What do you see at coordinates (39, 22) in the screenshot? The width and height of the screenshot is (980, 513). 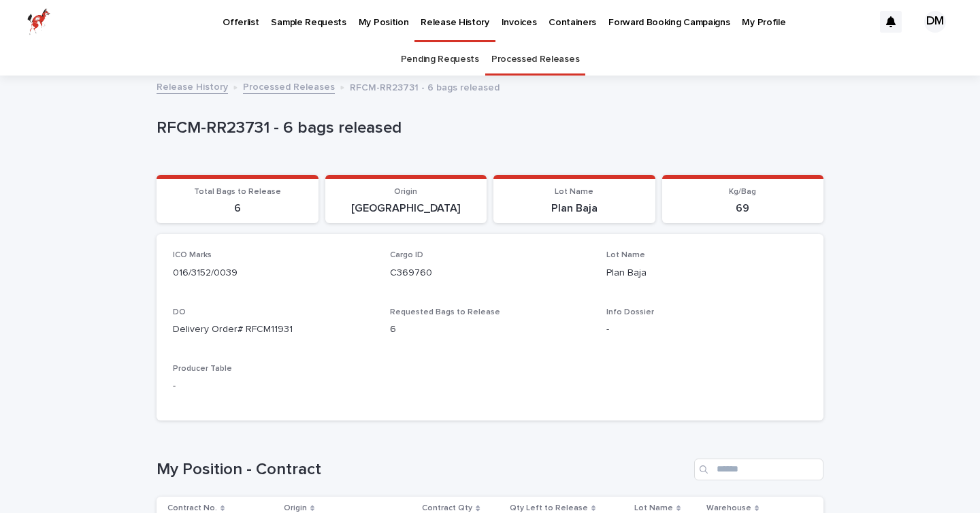 I see `img: zttTXibQQrCfv9chImQE` at bounding box center [39, 22].